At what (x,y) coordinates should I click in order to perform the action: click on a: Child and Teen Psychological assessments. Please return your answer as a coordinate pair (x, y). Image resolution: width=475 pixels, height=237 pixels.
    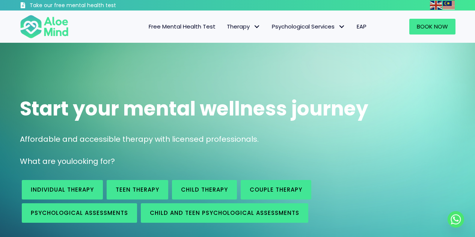
    Looking at the image, I should click on (224, 213).